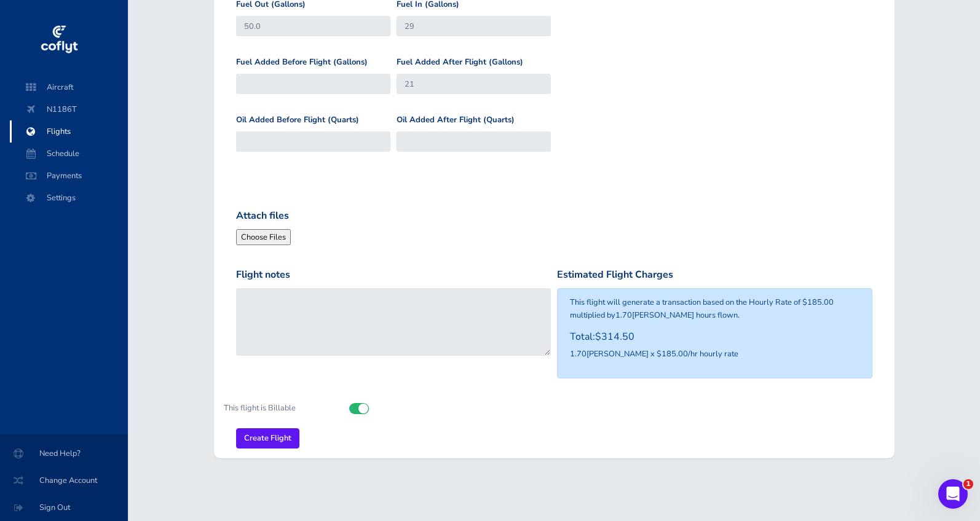  I want to click on span: Sign Out, so click(64, 508).